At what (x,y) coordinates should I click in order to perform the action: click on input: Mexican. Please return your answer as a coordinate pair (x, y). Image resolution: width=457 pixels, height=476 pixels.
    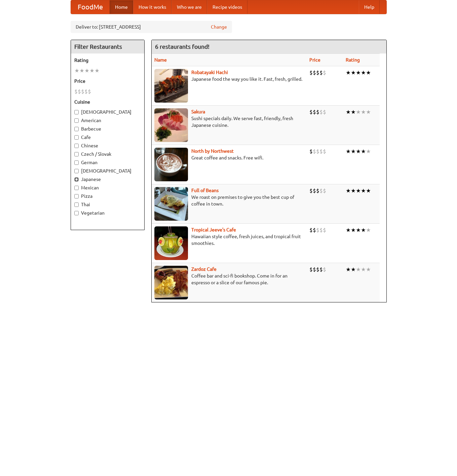
    Looking at the image, I should click on (76, 188).